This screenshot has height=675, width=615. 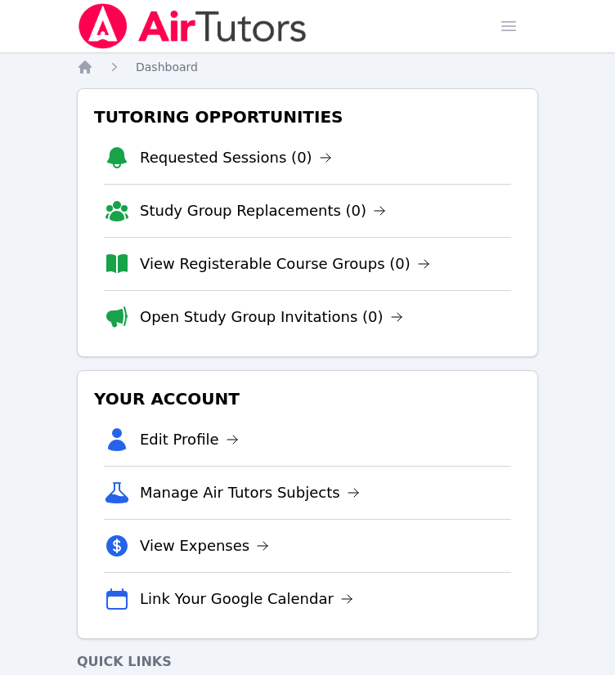 What do you see at coordinates (167, 67) in the screenshot?
I see `span: Dashboard` at bounding box center [167, 67].